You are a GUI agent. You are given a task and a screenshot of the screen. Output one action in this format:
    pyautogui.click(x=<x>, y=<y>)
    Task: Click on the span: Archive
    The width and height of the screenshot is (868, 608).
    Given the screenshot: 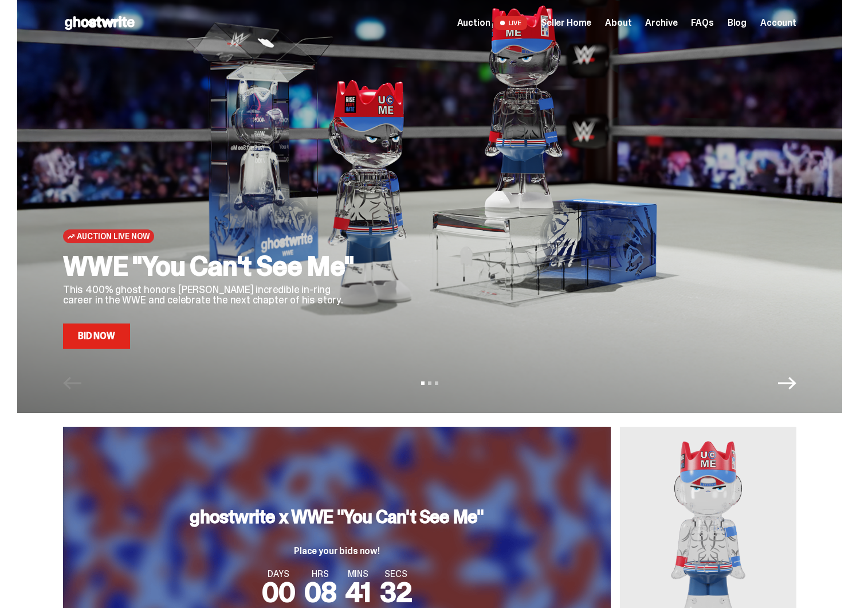 What is the action you would take?
    pyautogui.click(x=661, y=23)
    